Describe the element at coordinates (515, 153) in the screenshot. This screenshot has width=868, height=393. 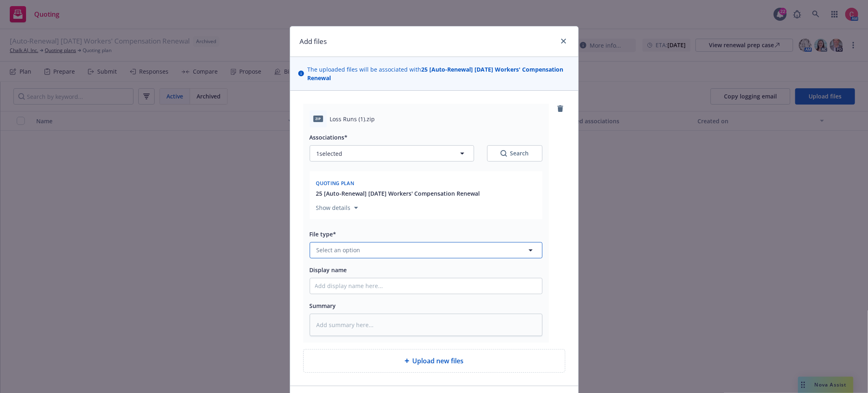
I see `button: SearchSearch` at that location.